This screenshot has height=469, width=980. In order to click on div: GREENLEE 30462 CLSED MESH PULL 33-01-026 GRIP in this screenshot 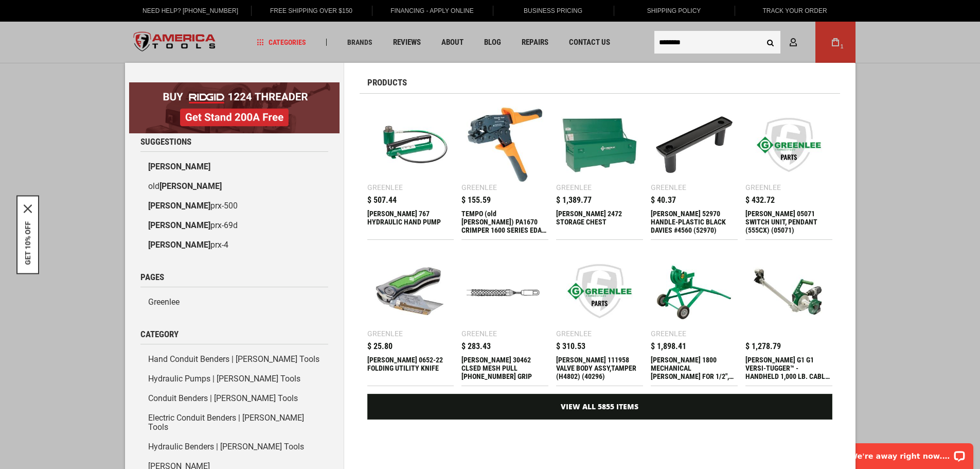, I will do `click(505, 368)`.